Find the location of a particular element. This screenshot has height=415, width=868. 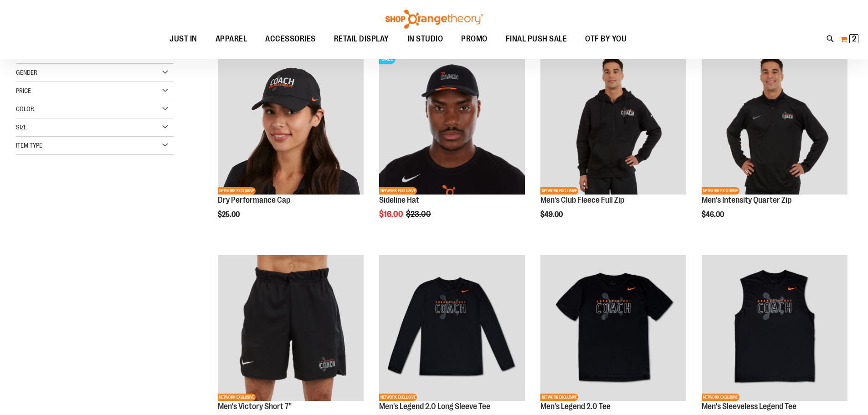

a: ACCESSORIES is located at coordinates (290, 39).